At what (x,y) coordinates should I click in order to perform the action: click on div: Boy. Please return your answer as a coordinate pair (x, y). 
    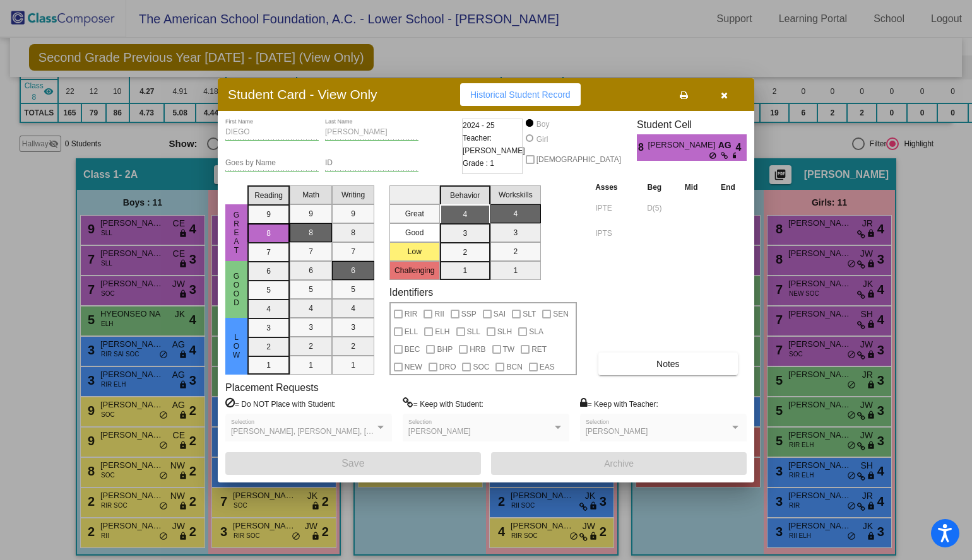
    Looking at the image, I should click on (543, 124).